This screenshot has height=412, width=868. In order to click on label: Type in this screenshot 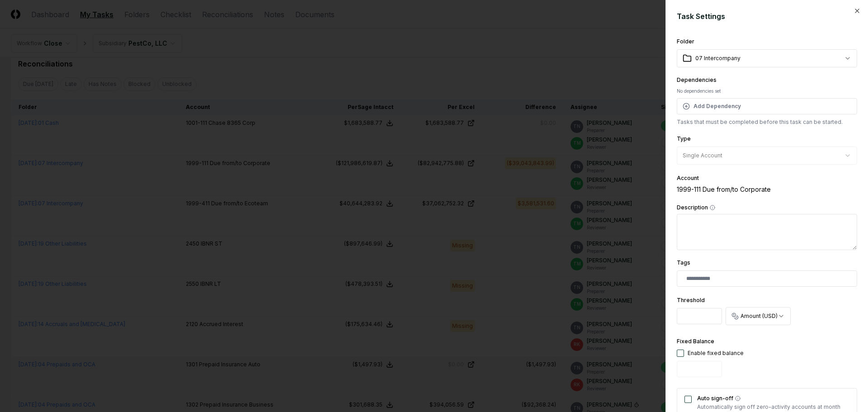, I will do `click(684, 138)`.